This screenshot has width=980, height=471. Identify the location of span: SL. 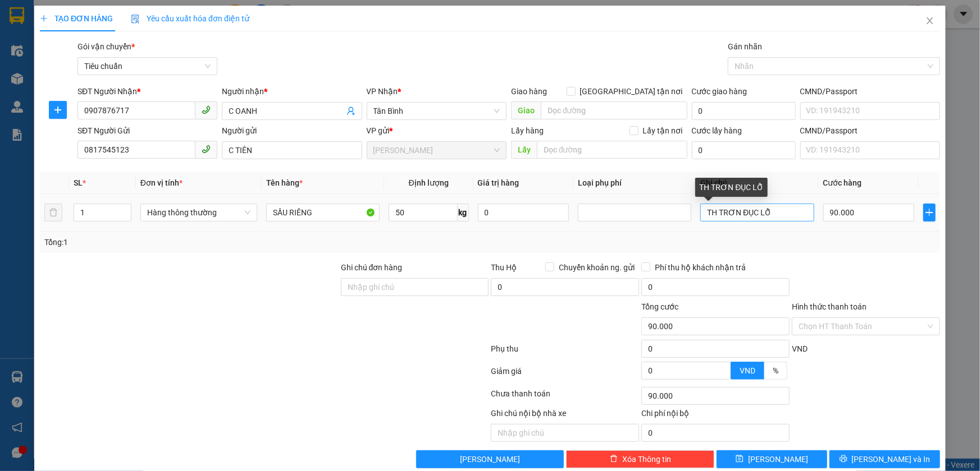
(78, 183).